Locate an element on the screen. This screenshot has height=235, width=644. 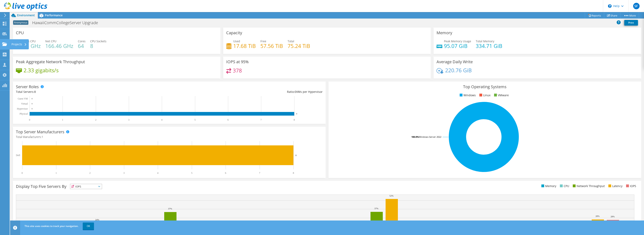
h4: 75.24 TiB is located at coordinates (299, 46).